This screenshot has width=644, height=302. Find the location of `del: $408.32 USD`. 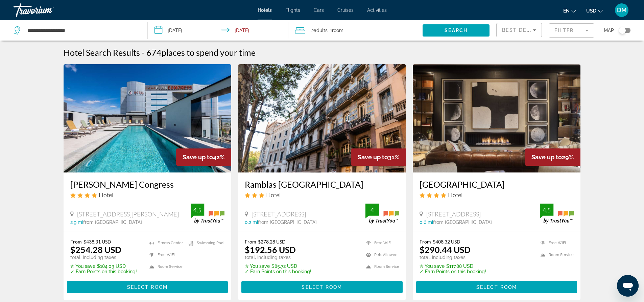

del: $408.32 USD is located at coordinates (447, 241).